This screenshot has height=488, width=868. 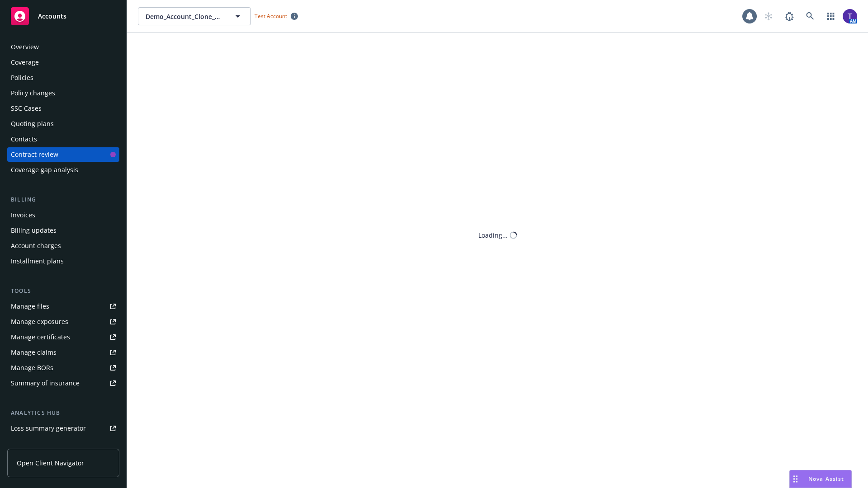 What do you see at coordinates (40, 322) in the screenshot?
I see `div: Manage exposures` at bounding box center [40, 322].